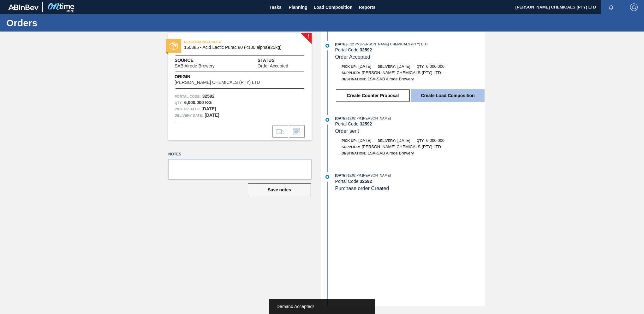  Describe the element at coordinates (225, 77) in the screenshot. I see `span: Origin` at that location.